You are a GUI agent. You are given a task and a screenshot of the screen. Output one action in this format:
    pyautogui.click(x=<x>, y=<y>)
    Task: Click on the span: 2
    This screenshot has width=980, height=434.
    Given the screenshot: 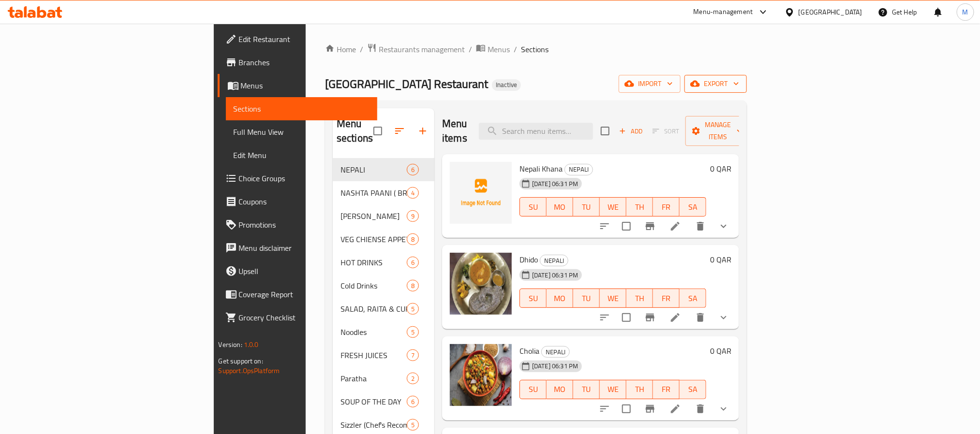 What is the action you would take?
    pyautogui.click(x=413, y=378)
    